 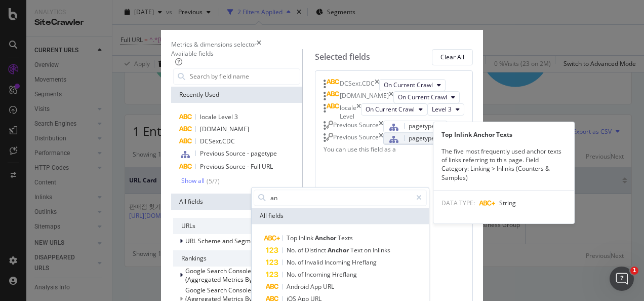 I want to click on span: Level 3, so click(x=442, y=109).